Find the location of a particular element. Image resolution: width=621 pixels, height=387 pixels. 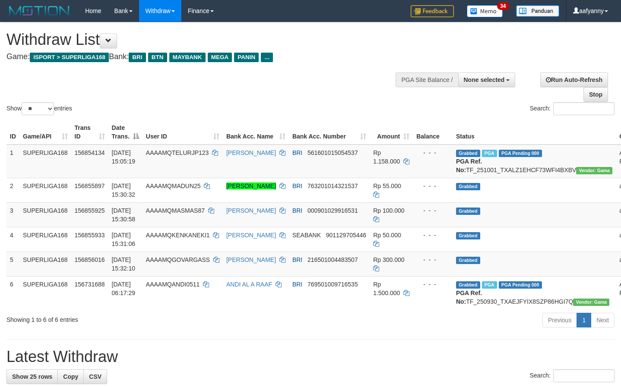

span: AAAAMQANDI0511 is located at coordinates (173, 285).